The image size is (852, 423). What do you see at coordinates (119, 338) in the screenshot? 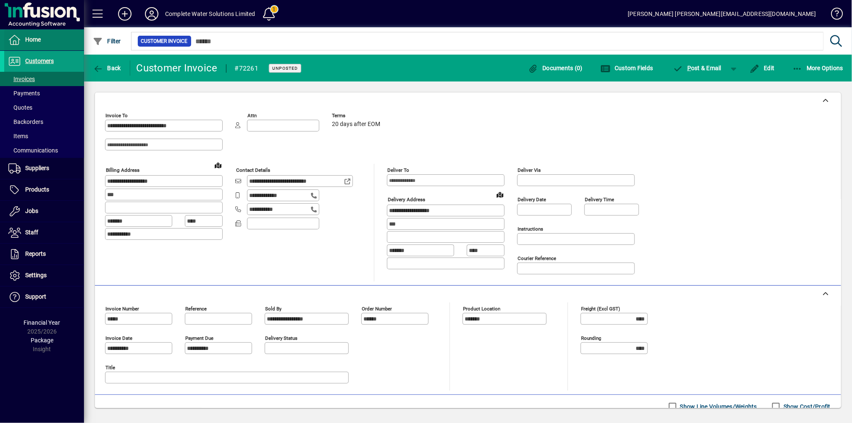
I see `mat-label: Invoice date` at bounding box center [119, 338].